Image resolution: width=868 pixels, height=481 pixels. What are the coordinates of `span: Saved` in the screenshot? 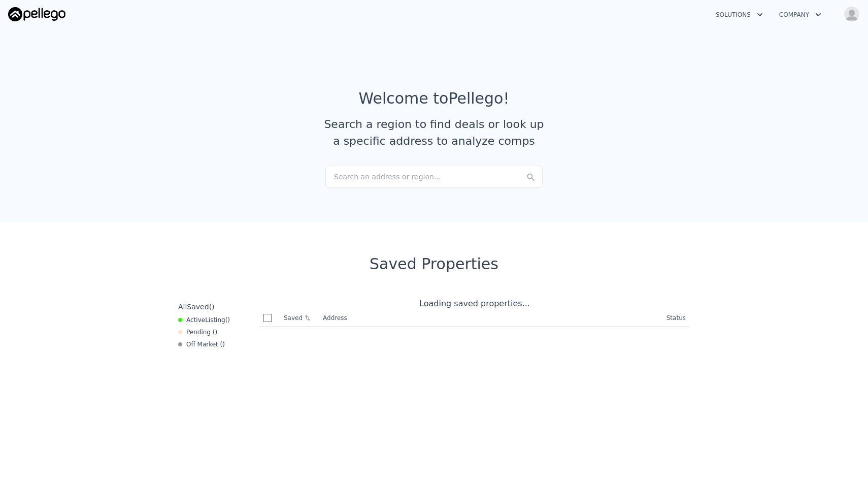 It's located at (198, 307).